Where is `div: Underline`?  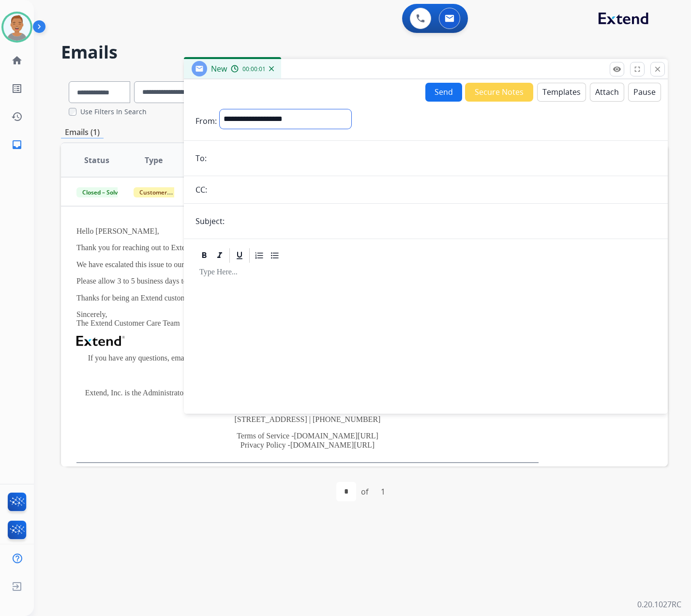
div: Underline is located at coordinates (240, 256).